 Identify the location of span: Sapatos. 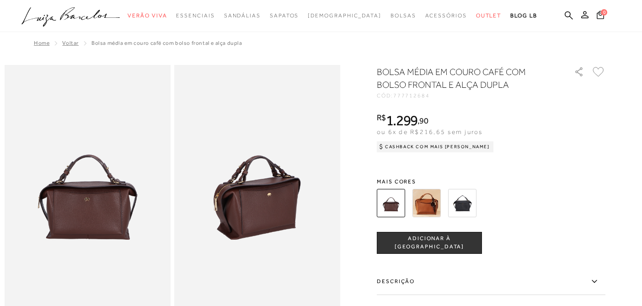
(284, 16).